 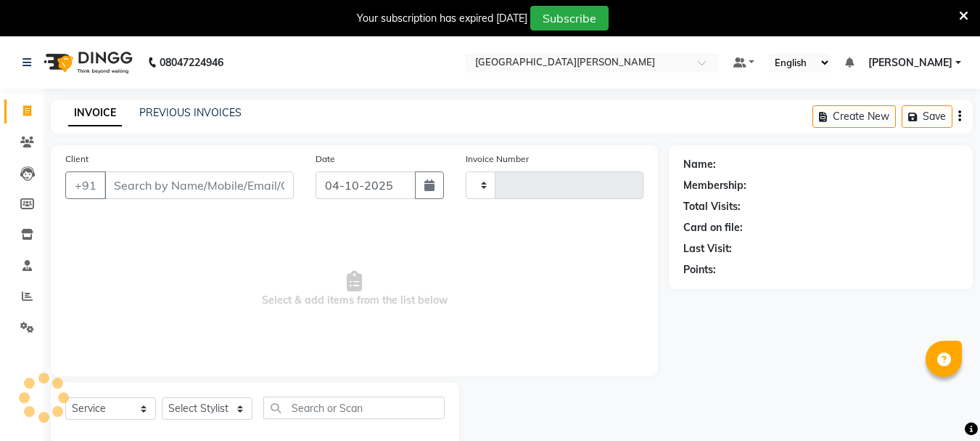 I want to click on img: logo, so click(x=87, y=62).